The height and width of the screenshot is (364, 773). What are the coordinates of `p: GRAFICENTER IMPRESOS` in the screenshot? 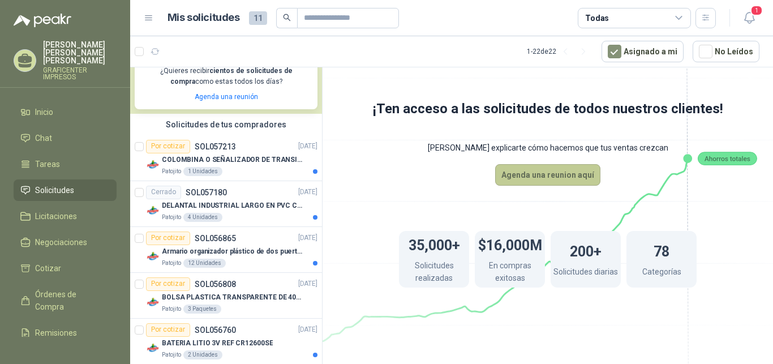 It's located at (80, 74).